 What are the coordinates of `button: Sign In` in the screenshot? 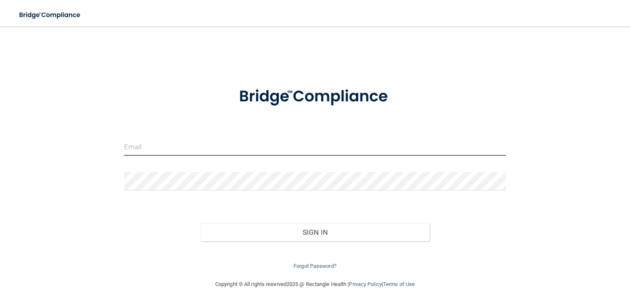 It's located at (315, 232).